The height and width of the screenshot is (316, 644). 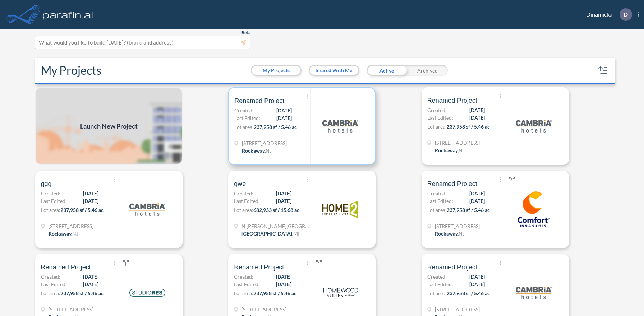 I want to click on span: N Wyndham Hill Dr NE, so click(x=276, y=226).